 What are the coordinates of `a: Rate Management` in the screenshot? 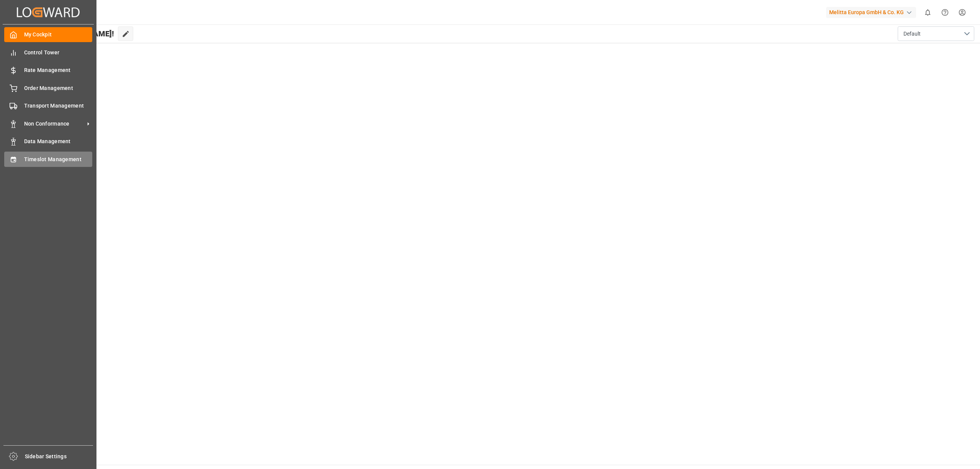 It's located at (48, 70).